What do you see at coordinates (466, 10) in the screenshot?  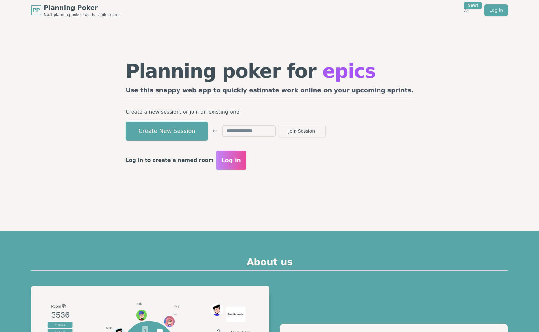 I see `button: New!` at bounding box center [466, 10].